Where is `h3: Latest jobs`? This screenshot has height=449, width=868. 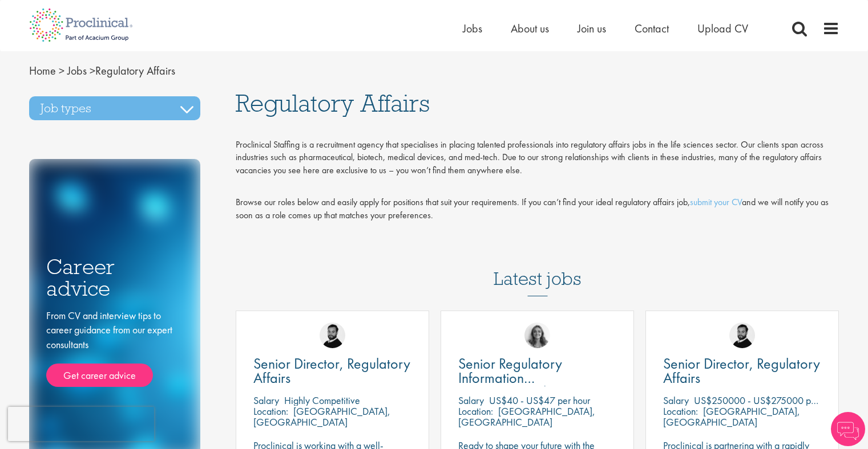
h3: Latest jobs is located at coordinates (538, 268).